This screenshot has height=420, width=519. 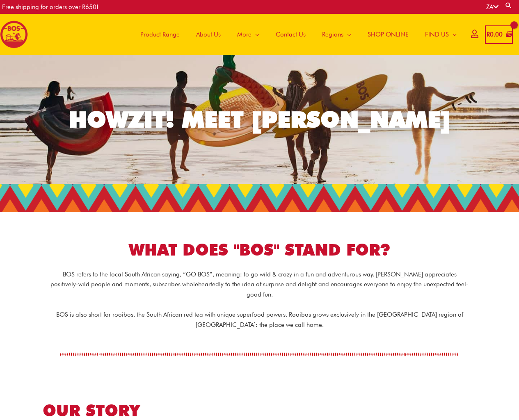 What do you see at coordinates (291, 34) in the screenshot?
I see `span: Contact Us` at bounding box center [291, 34].